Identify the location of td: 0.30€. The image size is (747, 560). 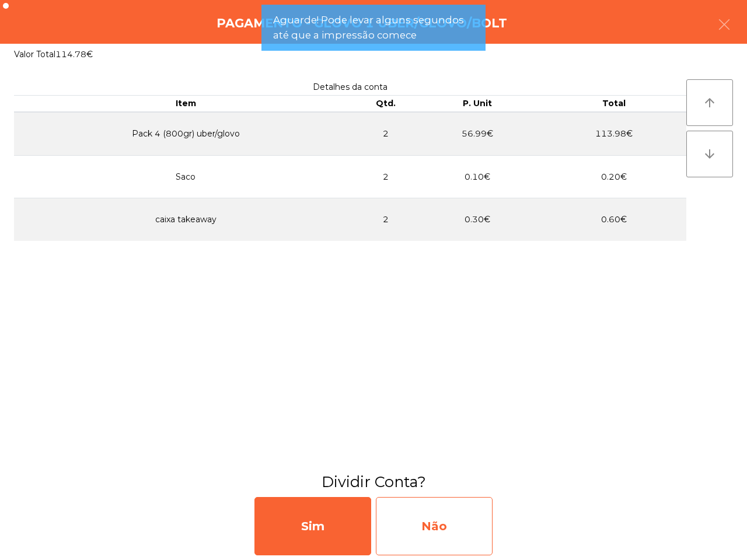
(477, 219).